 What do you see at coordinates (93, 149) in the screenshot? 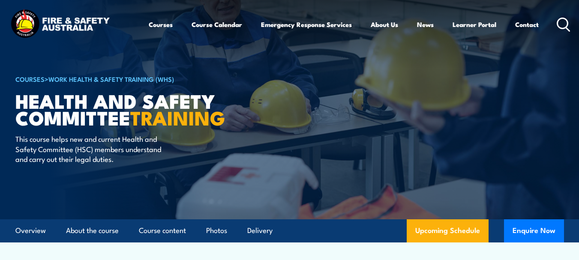
I see `p: This course helps new and current Health and Safety Committee (HSC) members understand and carry ...` at bounding box center [93, 149].